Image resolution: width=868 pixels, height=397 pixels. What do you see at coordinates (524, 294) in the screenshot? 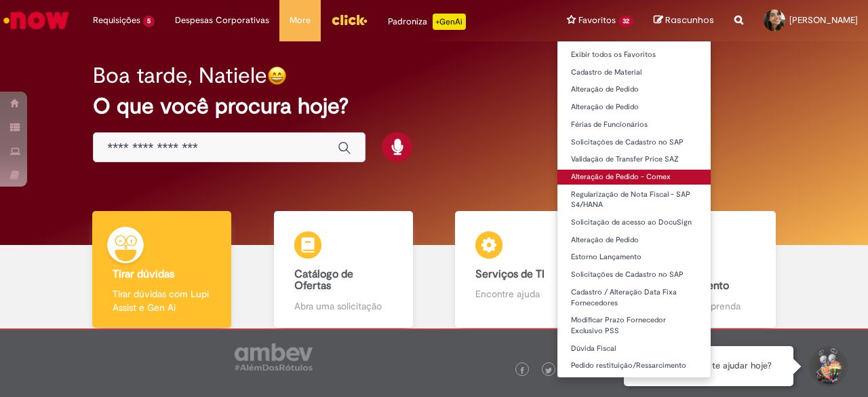
I see `p: Encontre ajuda` at bounding box center [524, 294].